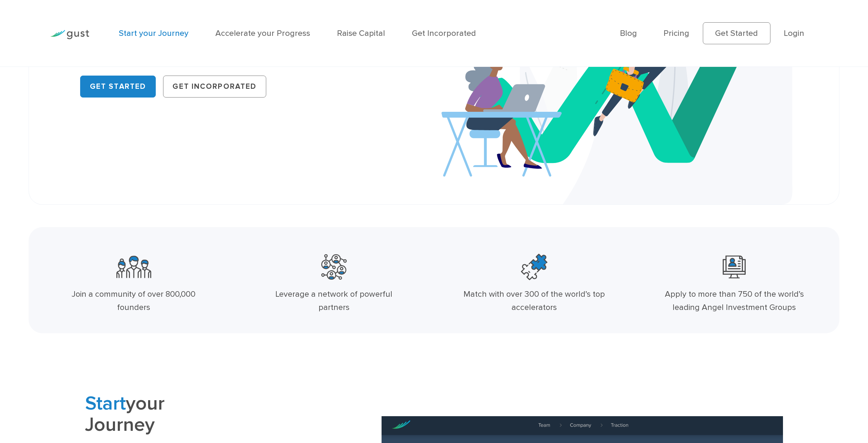 The width and height of the screenshot is (868, 443). Describe the element at coordinates (105, 404) in the screenshot. I see `span: Start` at that location.